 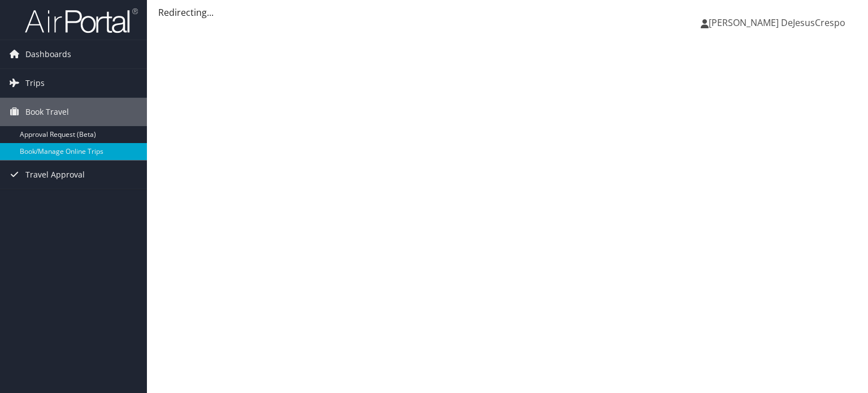 I want to click on div: Redirecting..., so click(x=508, y=12).